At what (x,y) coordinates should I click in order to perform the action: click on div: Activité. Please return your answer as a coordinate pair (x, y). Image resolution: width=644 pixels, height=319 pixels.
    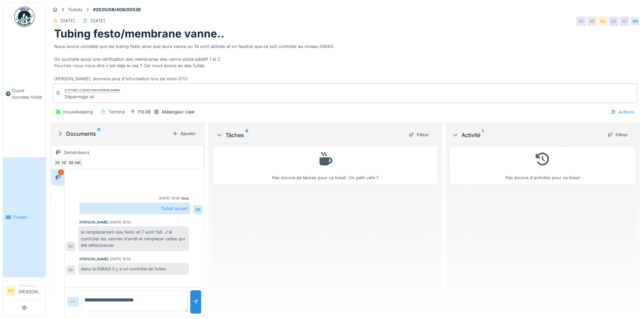
    Looking at the image, I should click on (526, 135).